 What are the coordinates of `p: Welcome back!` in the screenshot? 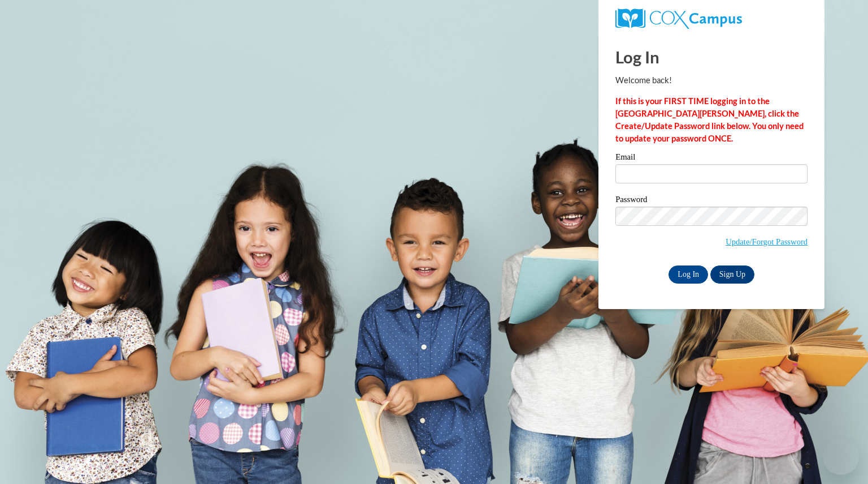 It's located at (712, 80).